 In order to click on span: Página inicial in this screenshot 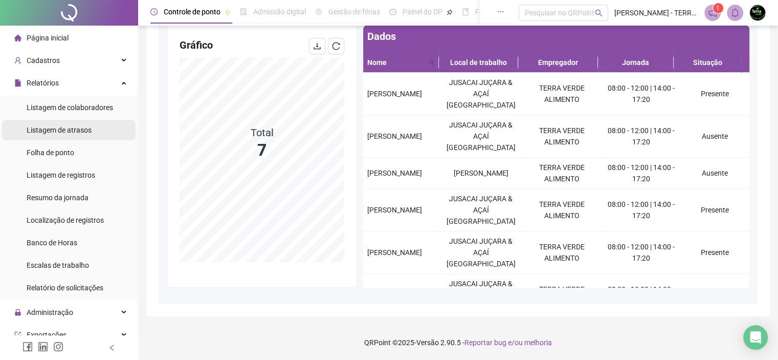, I will do `click(48, 38)`.